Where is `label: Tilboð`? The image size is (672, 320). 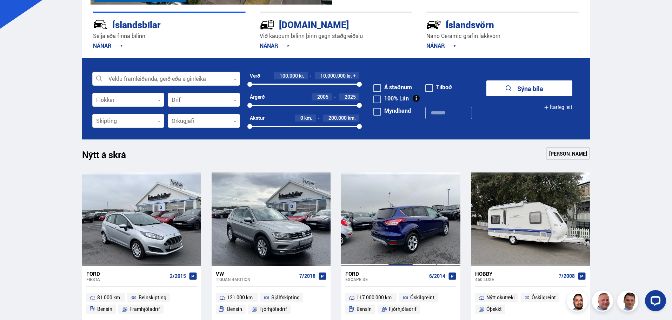 label: Tilboð is located at coordinates (439, 87).